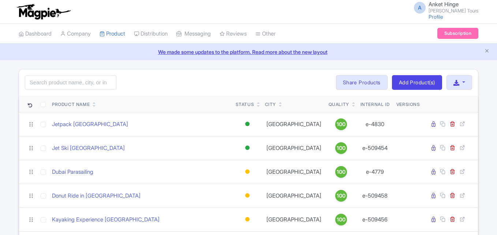  What do you see at coordinates (112, 34) in the screenshot?
I see `a: Product` at bounding box center [112, 34].